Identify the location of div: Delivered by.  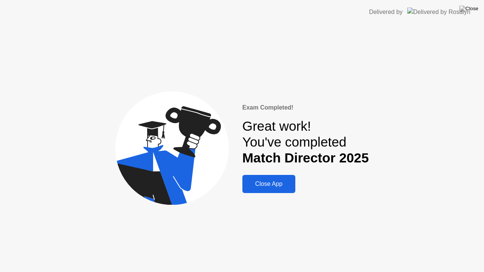
(385, 12).